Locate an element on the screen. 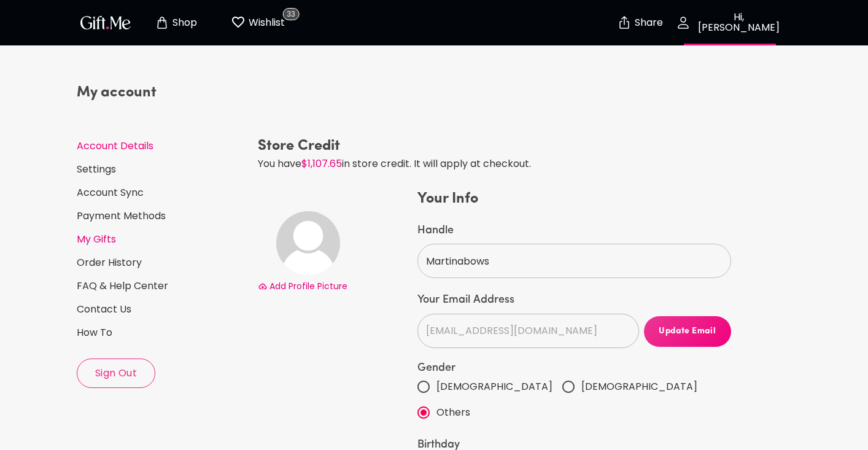 The width and height of the screenshot is (868, 450). span: 33 is located at coordinates (290, 14).